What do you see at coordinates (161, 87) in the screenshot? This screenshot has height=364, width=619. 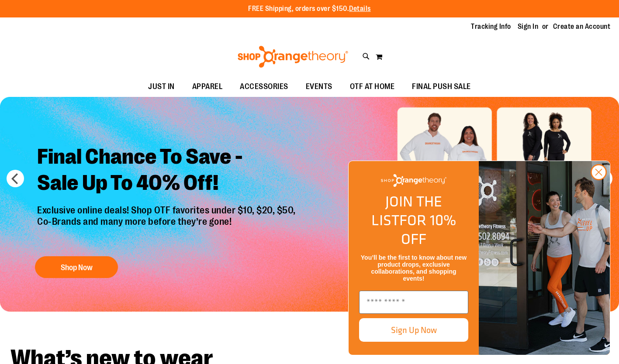 I see `a: JUST IN` at bounding box center [161, 87].